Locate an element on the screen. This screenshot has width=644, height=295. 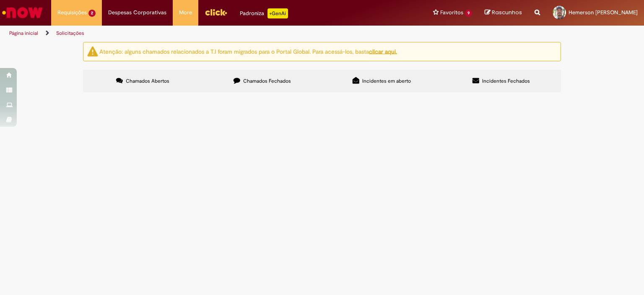
img: ServiceNow is located at coordinates (22, 13).